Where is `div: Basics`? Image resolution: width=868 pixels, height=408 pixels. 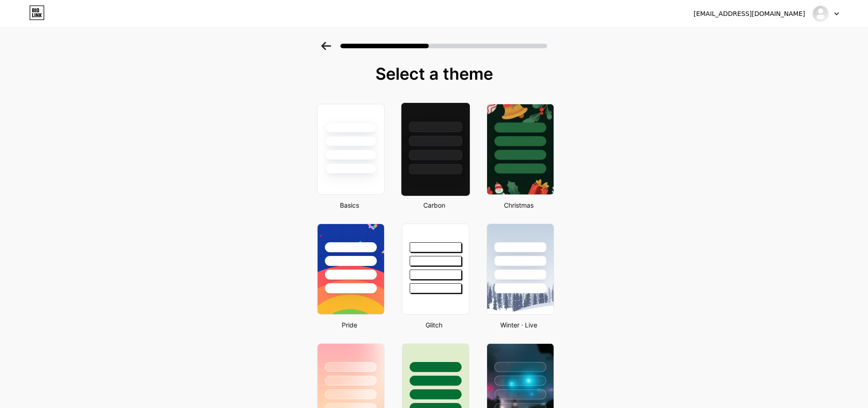
div: Basics is located at coordinates (350, 205).